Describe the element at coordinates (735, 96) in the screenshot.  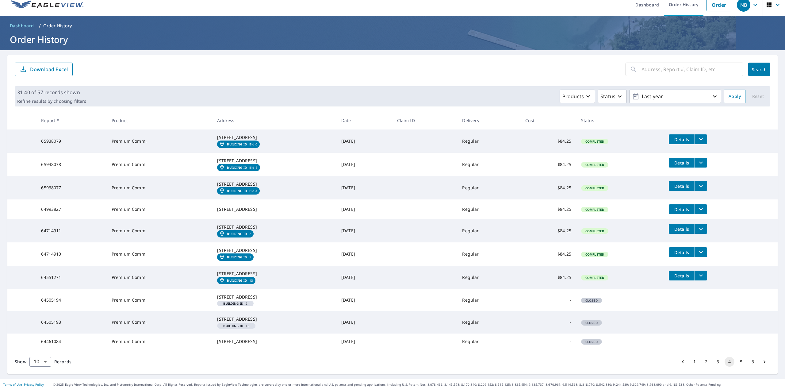
I see `span: Apply` at that location.